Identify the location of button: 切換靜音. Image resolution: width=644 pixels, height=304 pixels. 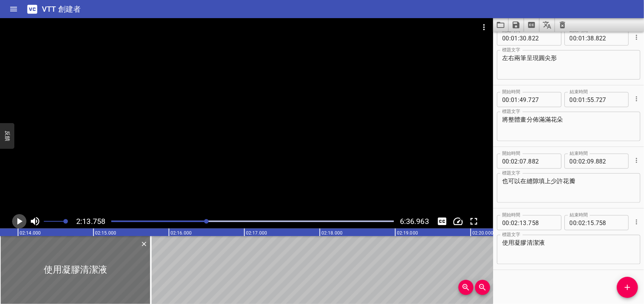
(35, 221).